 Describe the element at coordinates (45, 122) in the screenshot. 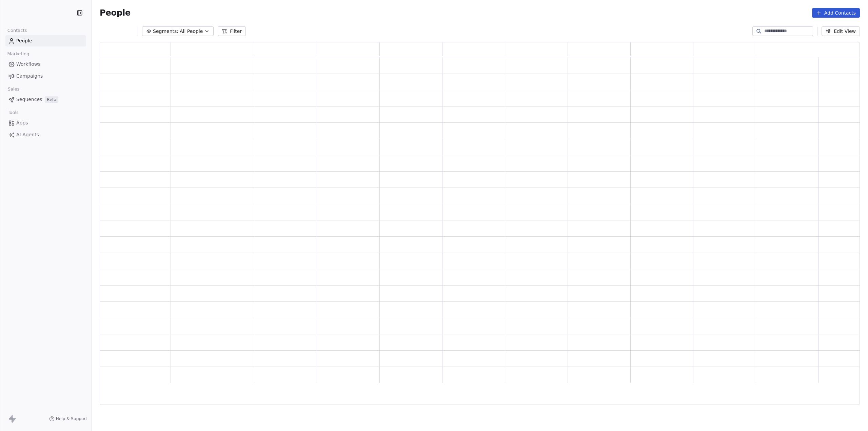

I see `a: Apps` at that location.